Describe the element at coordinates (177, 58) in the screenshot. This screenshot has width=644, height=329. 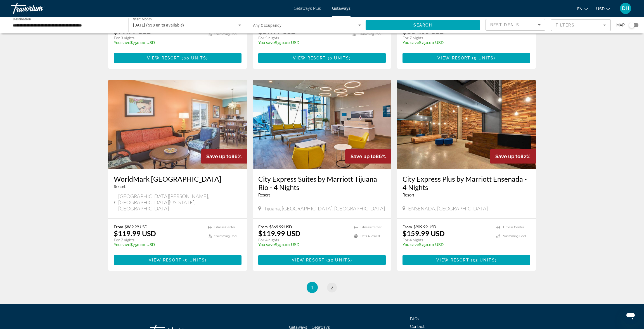
I see `a: View Resort(60 units)` at that location.